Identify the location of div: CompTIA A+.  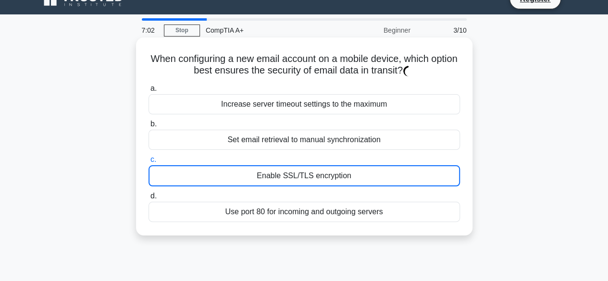
(266, 30).